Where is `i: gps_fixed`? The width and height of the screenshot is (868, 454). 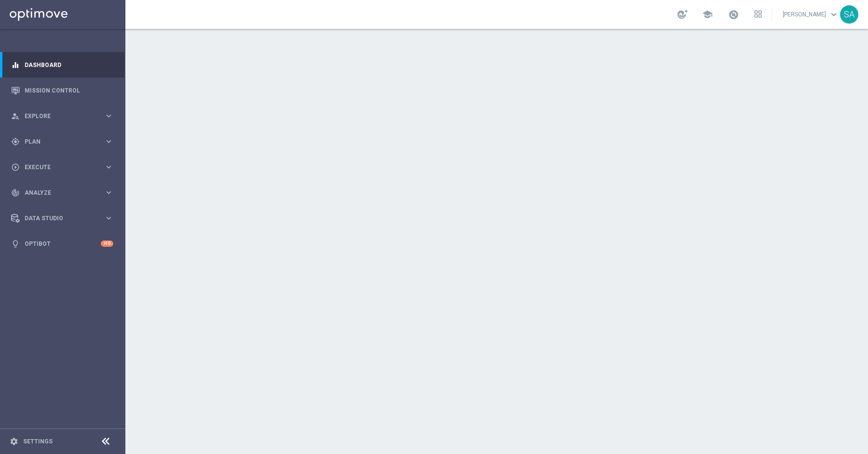 i: gps_fixed is located at coordinates (15, 142).